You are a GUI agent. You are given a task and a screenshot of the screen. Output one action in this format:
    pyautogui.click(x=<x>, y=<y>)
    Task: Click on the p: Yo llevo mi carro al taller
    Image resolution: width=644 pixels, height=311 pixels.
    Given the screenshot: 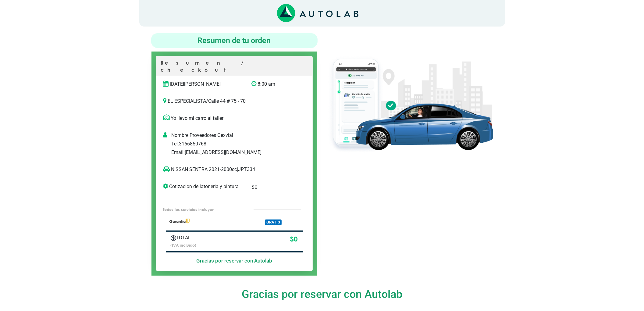 What is the action you would take?
    pyautogui.click(x=235, y=118)
    